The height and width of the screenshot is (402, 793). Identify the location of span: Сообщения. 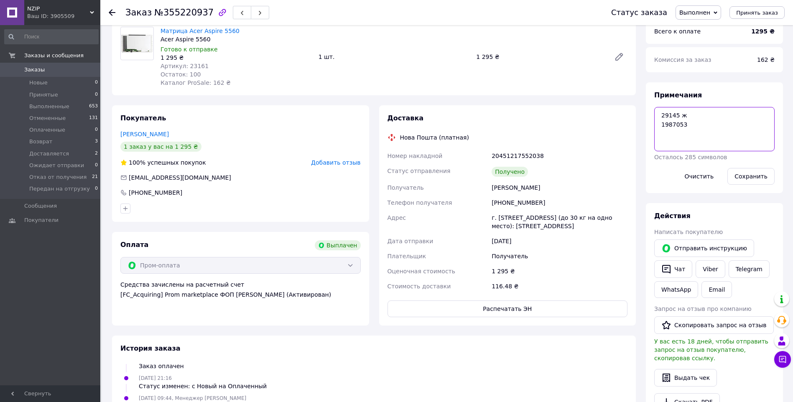
(41, 206).